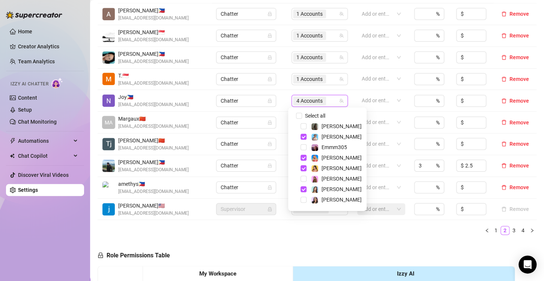 This screenshot has height=281, width=544. Describe the element at coordinates (27, 98) in the screenshot. I see `a: Content` at that location.